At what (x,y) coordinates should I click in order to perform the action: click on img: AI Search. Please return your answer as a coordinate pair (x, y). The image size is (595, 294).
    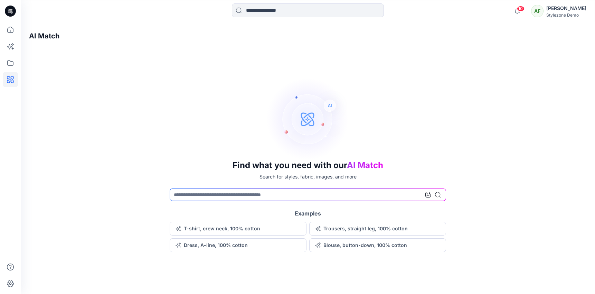
    Looking at the image, I should click on (308, 119).